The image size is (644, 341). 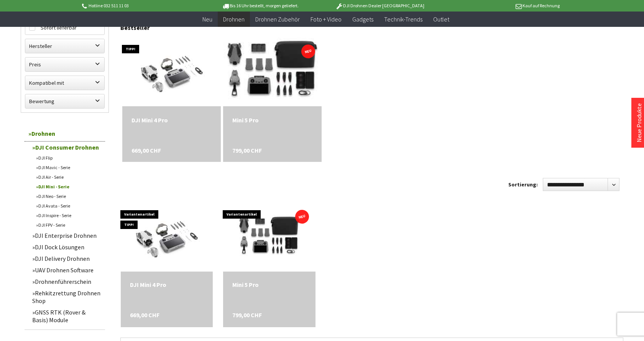 I want to click on span: Outlet, so click(x=441, y=19).